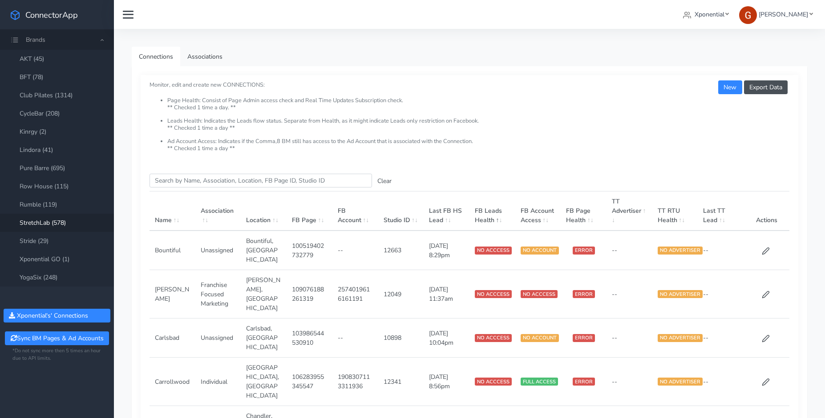 This screenshot has width=825, height=418. What do you see at coordinates (309, 294) in the screenshot?
I see `td: 109076188261319` at bounding box center [309, 294].